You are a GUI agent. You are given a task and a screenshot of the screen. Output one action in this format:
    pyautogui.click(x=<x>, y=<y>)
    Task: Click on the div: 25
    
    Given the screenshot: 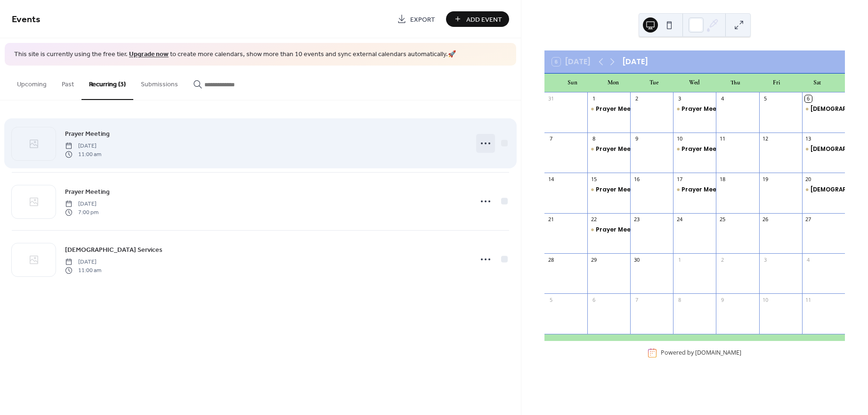 What is the action you would take?
    pyautogui.click(x=722, y=219)
    